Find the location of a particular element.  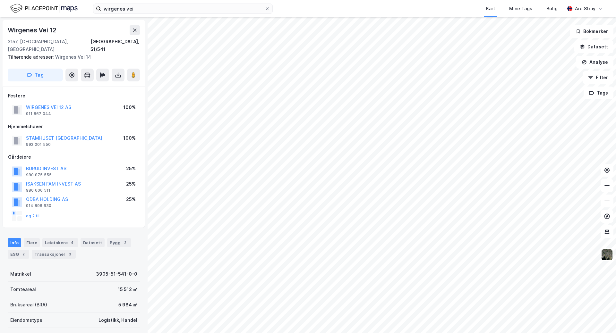

div: Gårdeiere is located at coordinates (74, 157).